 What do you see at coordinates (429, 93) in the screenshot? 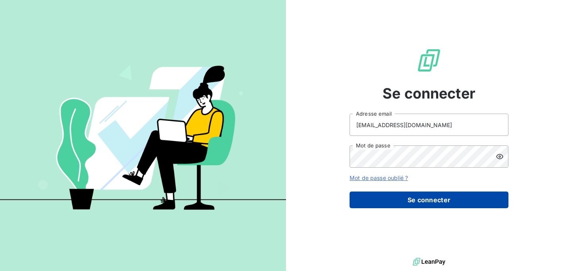
I see `span: Se connecter` at bounding box center [429, 93].